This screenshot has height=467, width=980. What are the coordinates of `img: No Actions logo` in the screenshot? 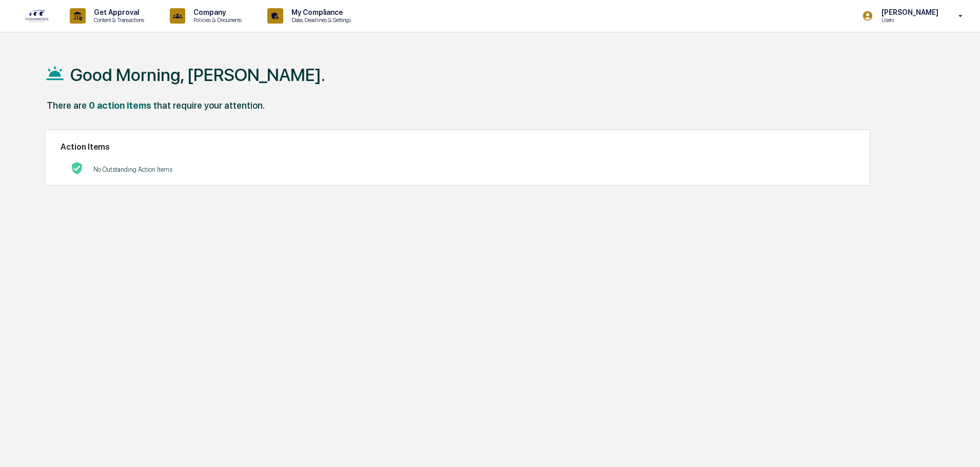 It's located at (77, 168).